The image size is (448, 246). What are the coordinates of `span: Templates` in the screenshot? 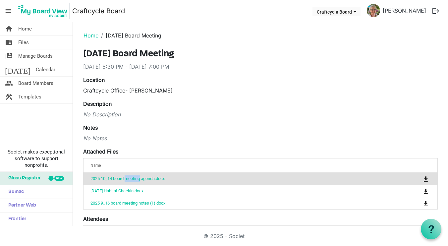 It's located at (30, 97).